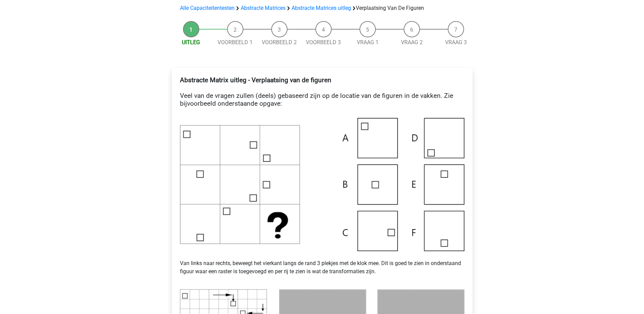 This screenshot has width=644, height=314. What do you see at coordinates (322, 267) in the screenshot?
I see `p: Van links naar rechts, beweegt het vierkant langs de rand 3 plekjes met de klok mee. Dit is goed ...` at bounding box center [322, 267].